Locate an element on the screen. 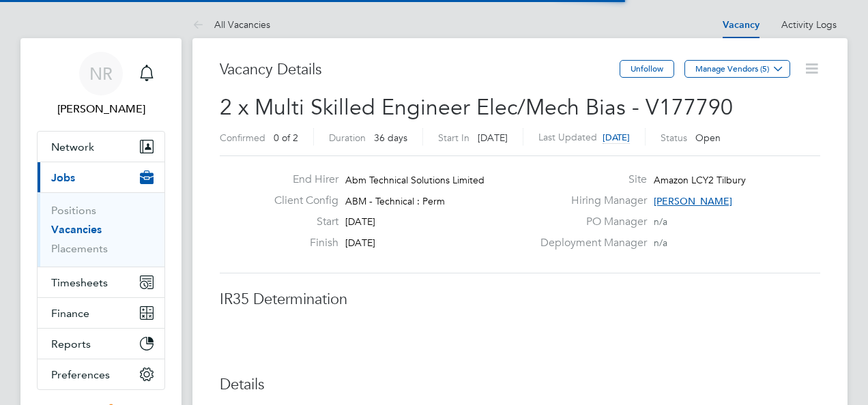 The height and width of the screenshot is (405, 868). a: Placements is located at coordinates (79, 248).